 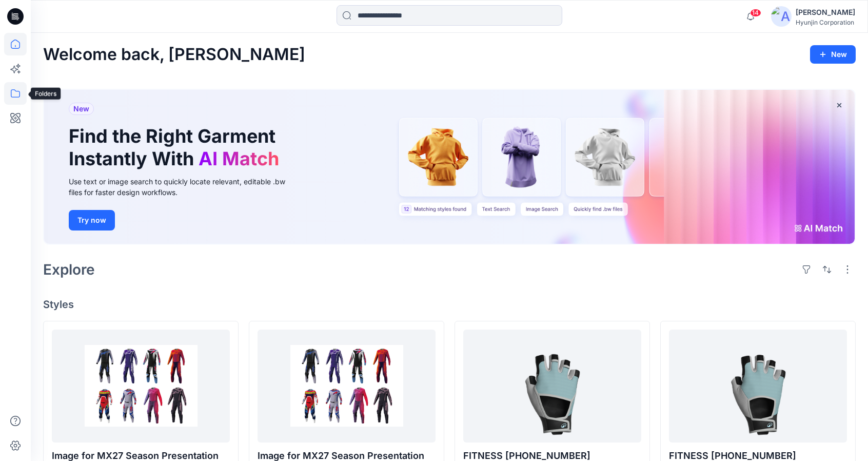 What do you see at coordinates (756, 13) in the screenshot?
I see `span: 14` at bounding box center [756, 13].